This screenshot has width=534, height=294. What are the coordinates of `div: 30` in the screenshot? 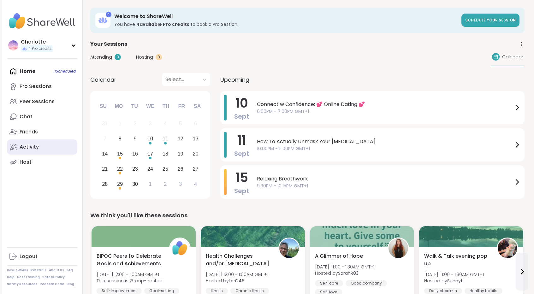 It's located at (135, 184).